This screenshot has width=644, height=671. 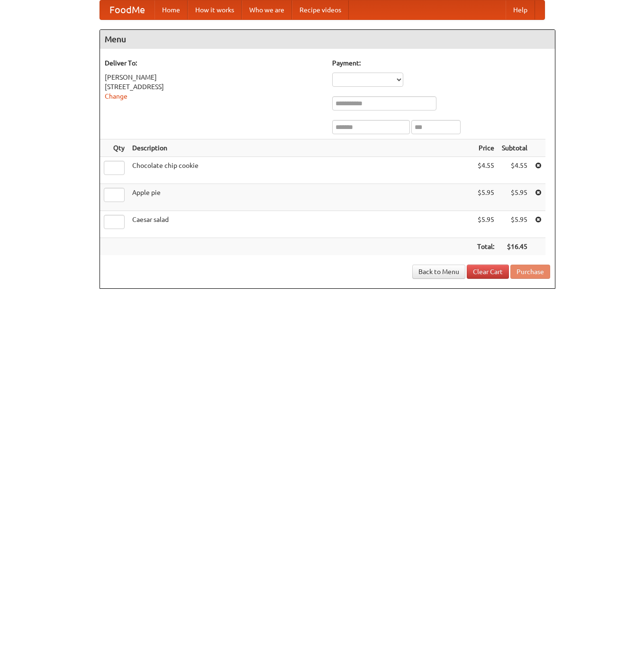 What do you see at coordinates (301, 148) in the screenshot?
I see `th: Description` at bounding box center [301, 148].